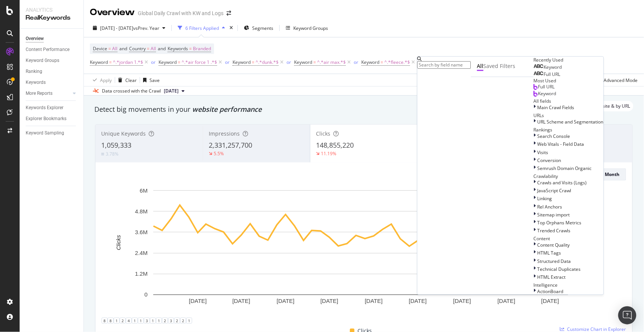  I want to click on button: Clear, so click(126, 80).